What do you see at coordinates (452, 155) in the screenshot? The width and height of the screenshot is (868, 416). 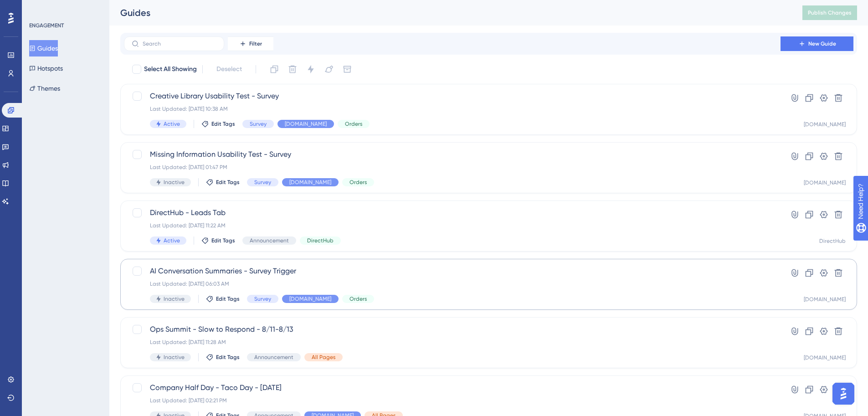 I see `span: Missing Information Usability Test - Survey` at bounding box center [452, 155].